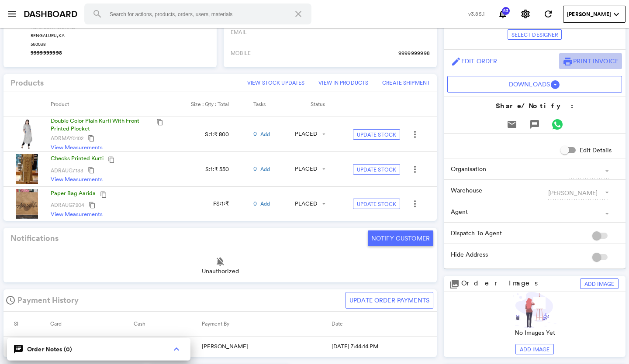 The image size is (629, 364). What do you see at coordinates (479, 61) in the screenshot?
I see `span: Edit Order` at bounding box center [479, 61].